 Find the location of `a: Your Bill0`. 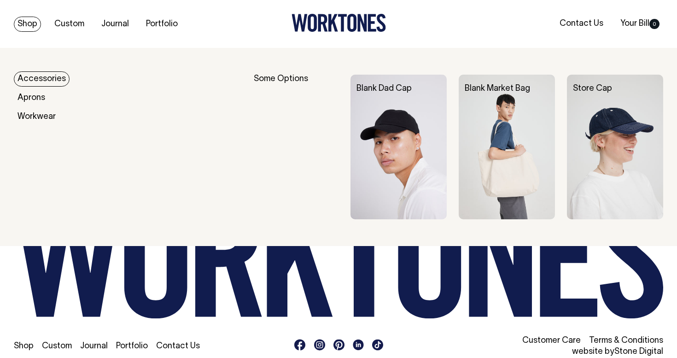

a: Your Bill0 is located at coordinates (640, 23).